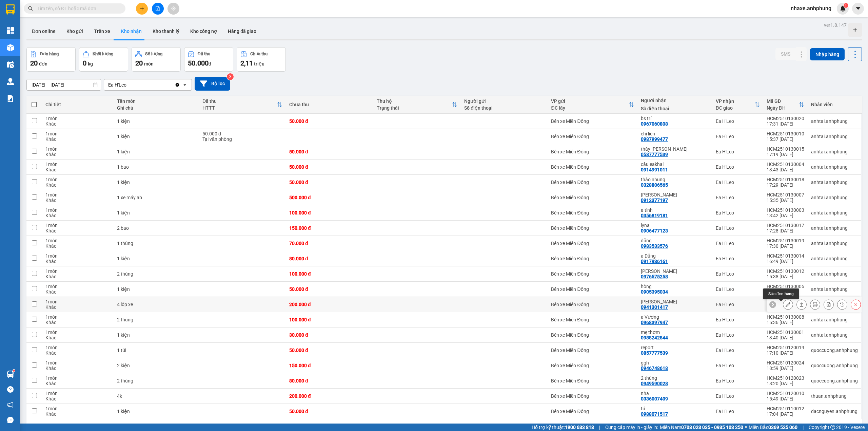  Describe the element at coordinates (654, 292) in the screenshot. I see `div: 0905395034` at that location.